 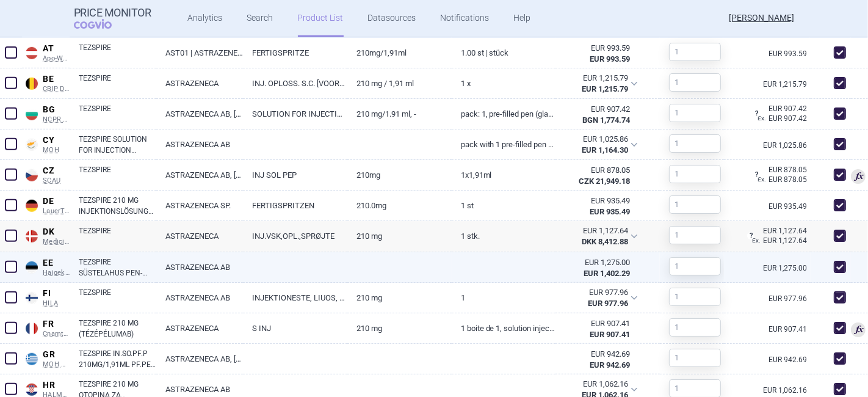 What do you see at coordinates (399, 83) in the screenshot?
I see `a: 210 mg / 1,91 ml` at bounding box center [399, 83].